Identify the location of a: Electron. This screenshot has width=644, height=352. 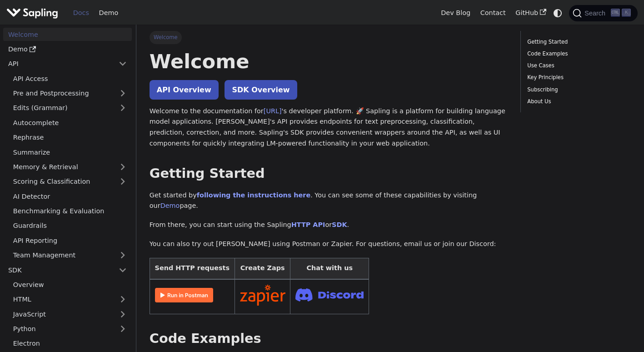
(70, 343).